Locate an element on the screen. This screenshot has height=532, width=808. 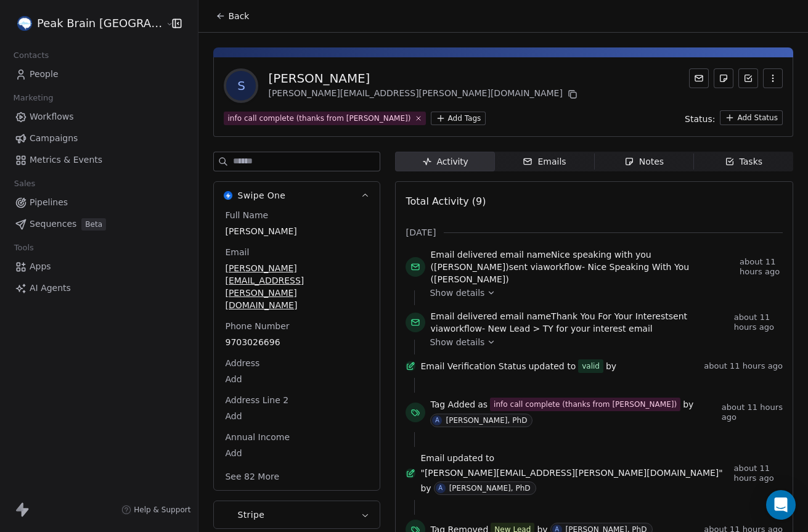
a: Help & Support is located at coordinates (156, 509).